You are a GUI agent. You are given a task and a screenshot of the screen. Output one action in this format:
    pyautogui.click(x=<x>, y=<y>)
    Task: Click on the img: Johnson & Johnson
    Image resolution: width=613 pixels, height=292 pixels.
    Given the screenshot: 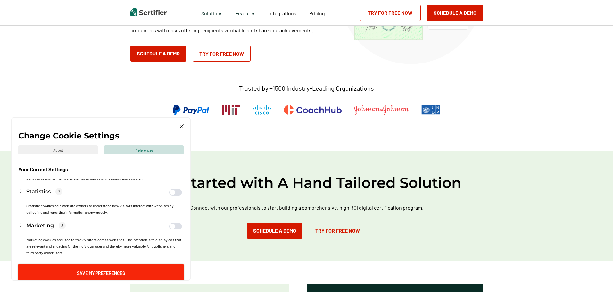 What is the action you would take?
    pyautogui.click(x=381, y=110)
    